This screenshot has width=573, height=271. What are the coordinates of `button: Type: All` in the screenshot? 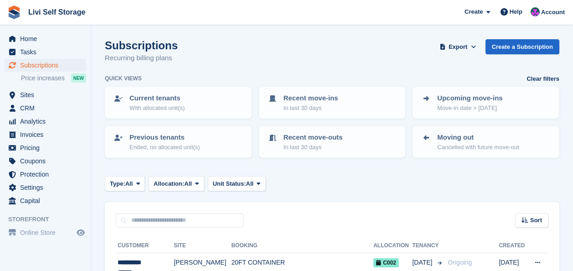 It's located at (125, 183).